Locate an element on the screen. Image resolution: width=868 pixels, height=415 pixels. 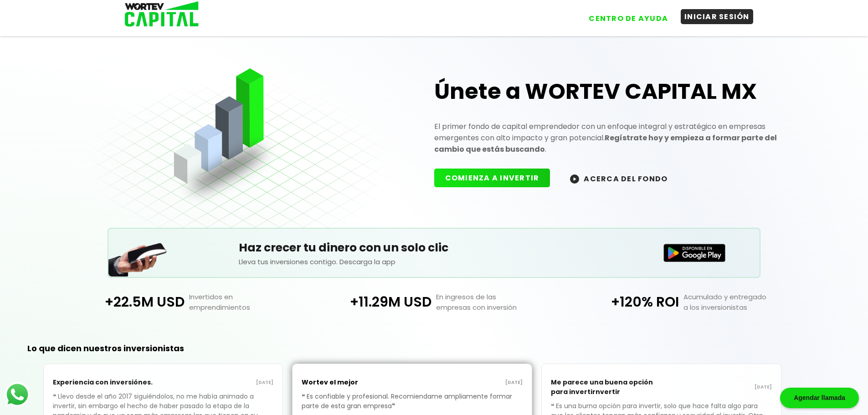
p: +120% ROI is located at coordinates (619, 302).